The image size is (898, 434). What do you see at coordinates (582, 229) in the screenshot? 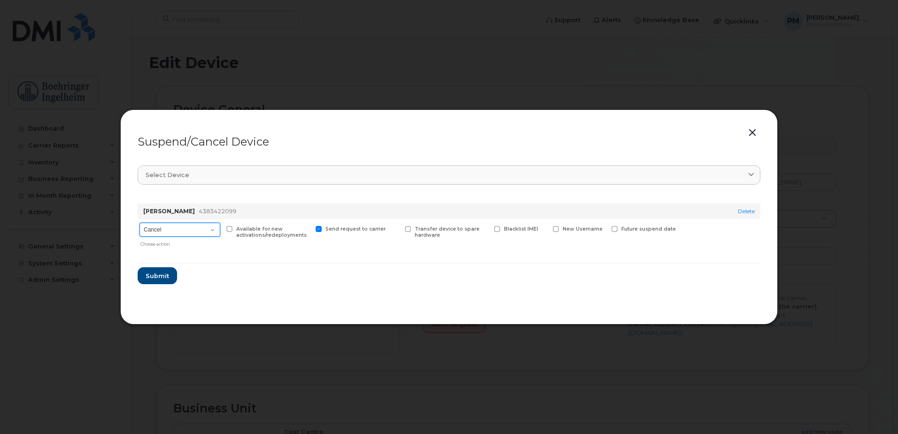
I see `span: New Username` at bounding box center [582, 229].